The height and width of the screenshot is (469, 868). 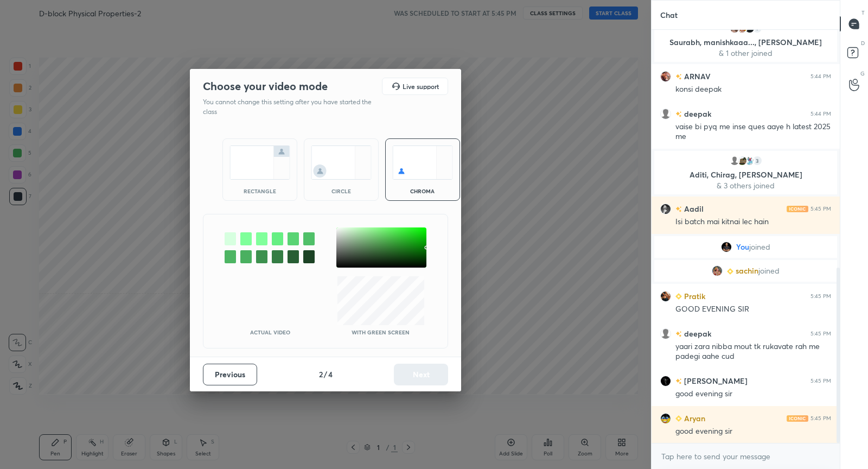 What do you see at coordinates (863, 12) in the screenshot?
I see `p: T` at bounding box center [863, 12].